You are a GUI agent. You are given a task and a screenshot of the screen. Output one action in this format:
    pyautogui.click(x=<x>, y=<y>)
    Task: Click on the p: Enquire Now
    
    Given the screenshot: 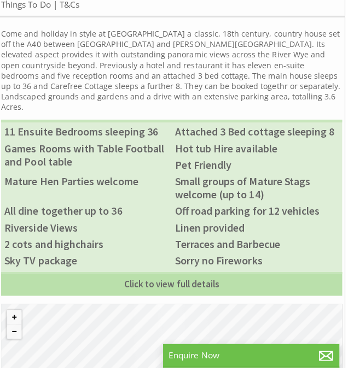 What is the action you would take?
    pyautogui.click(x=255, y=360)
    